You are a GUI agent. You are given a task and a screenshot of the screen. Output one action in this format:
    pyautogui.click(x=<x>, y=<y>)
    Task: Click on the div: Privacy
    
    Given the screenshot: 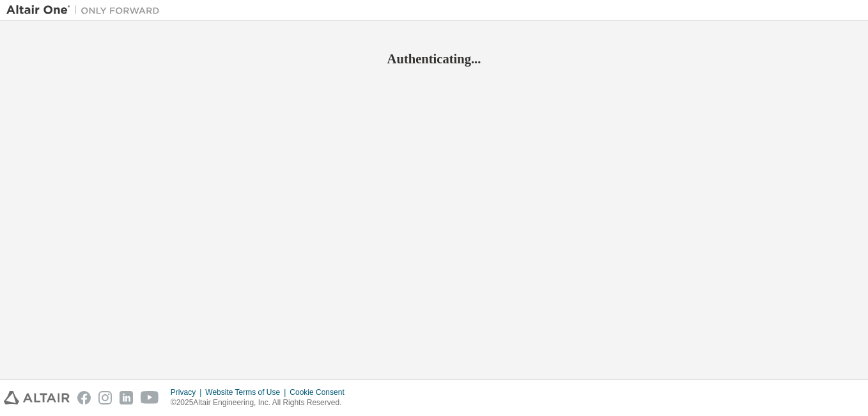 What is the action you would take?
    pyautogui.click(x=188, y=392)
    